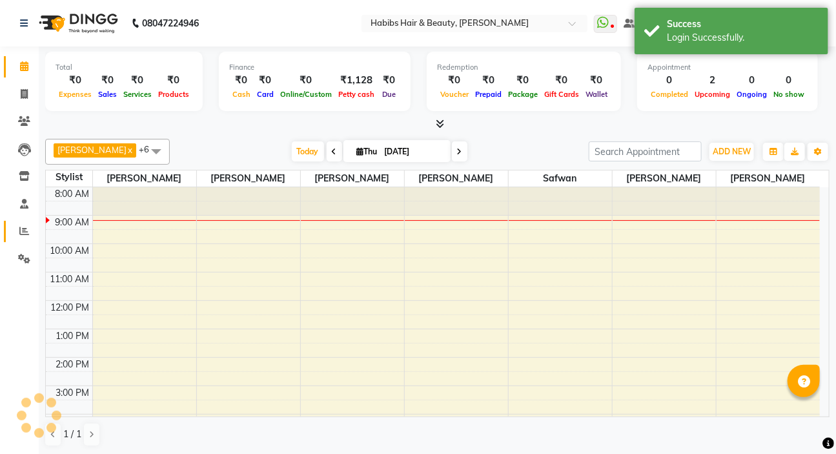  I want to click on span: Due, so click(389, 94).